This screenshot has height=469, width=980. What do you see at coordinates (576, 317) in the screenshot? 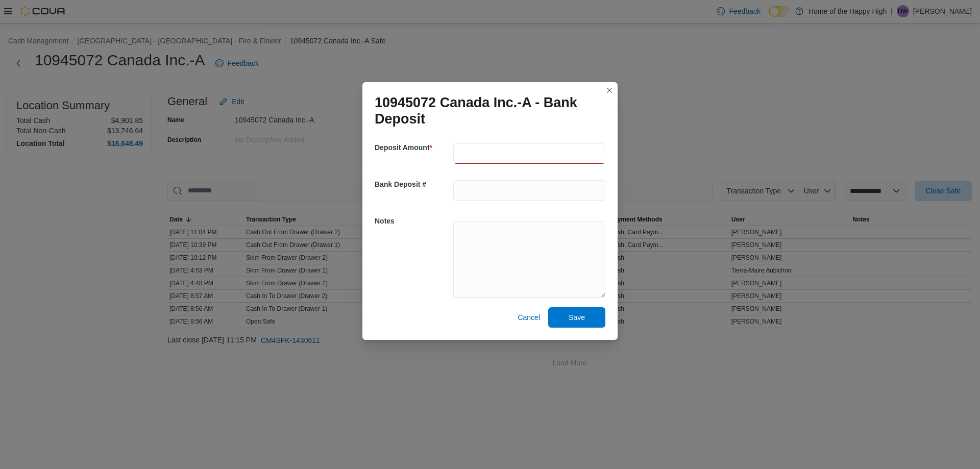
I see `span: Save` at bounding box center [576, 317].